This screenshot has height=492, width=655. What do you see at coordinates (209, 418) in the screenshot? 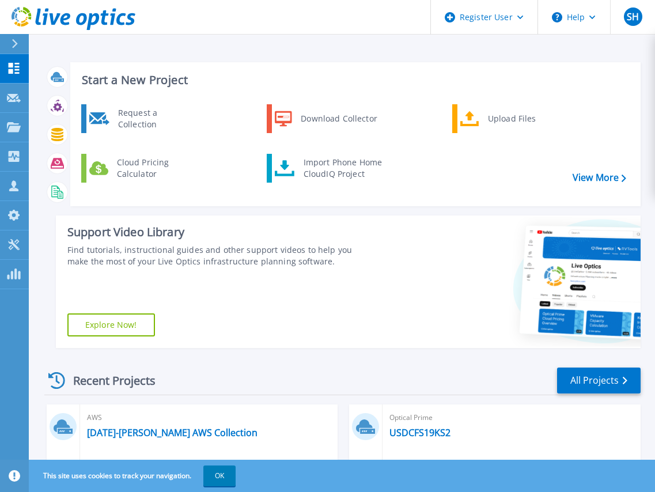
I see `span: AWS` at bounding box center [209, 418].